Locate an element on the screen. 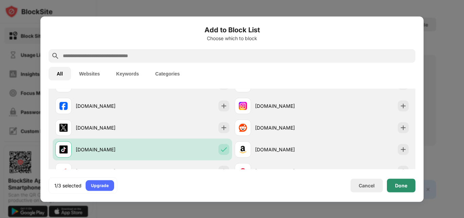 The width and height of the screenshot is (464, 218). div: Upgrade is located at coordinates (100, 185).